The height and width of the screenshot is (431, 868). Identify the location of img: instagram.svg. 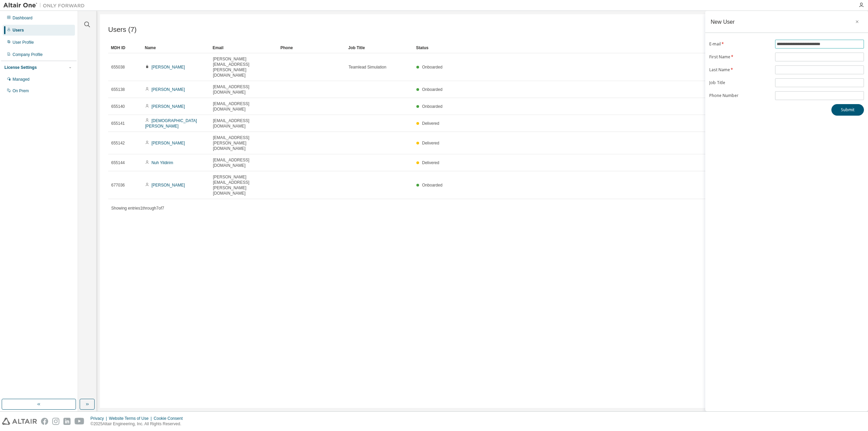
(56, 421).